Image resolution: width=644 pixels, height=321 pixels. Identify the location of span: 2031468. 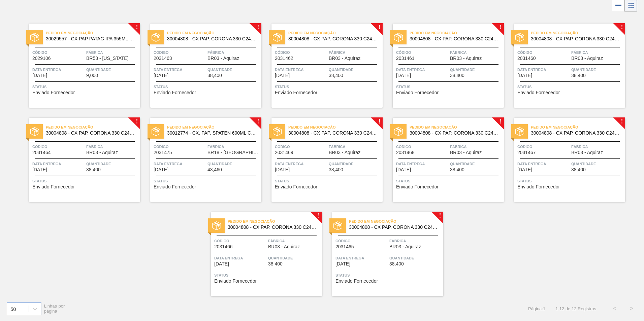
(405, 153).